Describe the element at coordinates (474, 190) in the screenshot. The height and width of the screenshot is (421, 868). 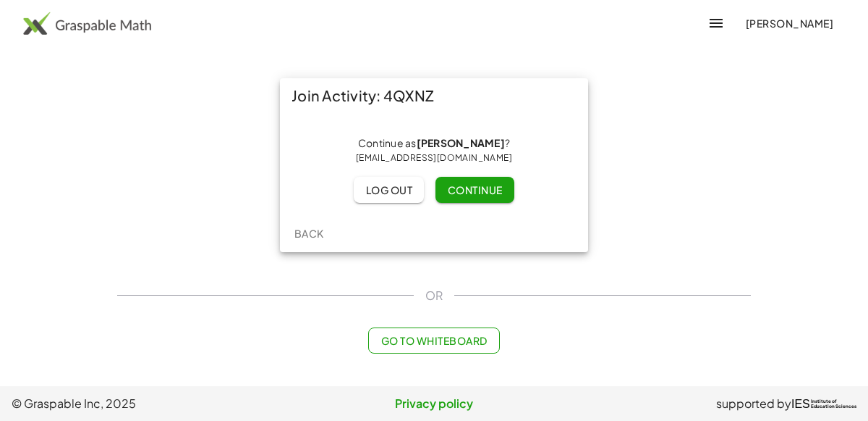
I see `span: Continue` at that location.